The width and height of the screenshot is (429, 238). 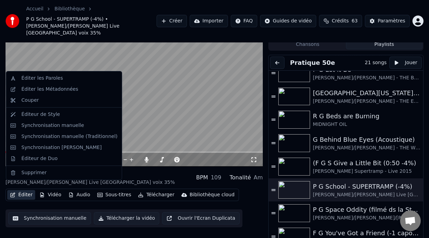 I want to click on div: Éditer les Métadonnées, so click(x=50, y=89).